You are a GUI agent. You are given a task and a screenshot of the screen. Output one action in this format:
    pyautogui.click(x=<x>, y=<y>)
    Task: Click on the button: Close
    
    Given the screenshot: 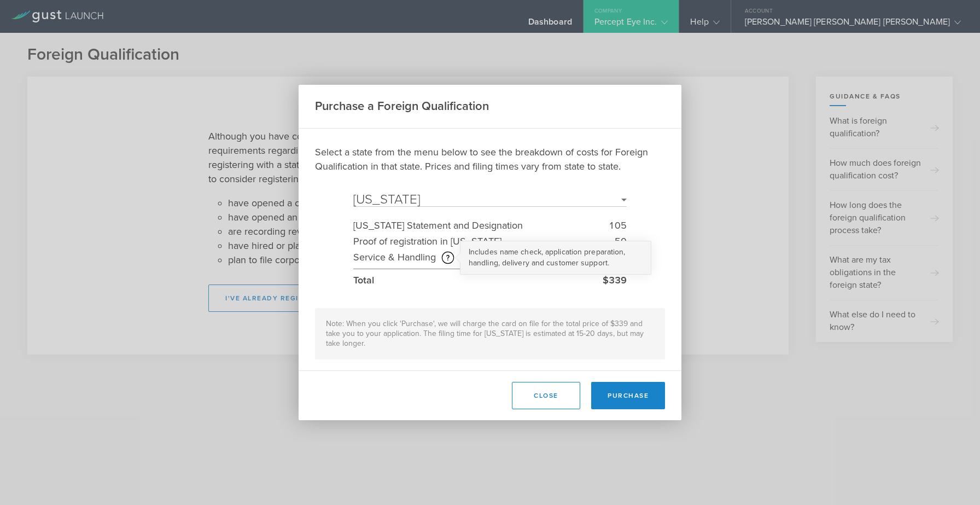 What is the action you would take?
    pyautogui.click(x=546, y=395)
    